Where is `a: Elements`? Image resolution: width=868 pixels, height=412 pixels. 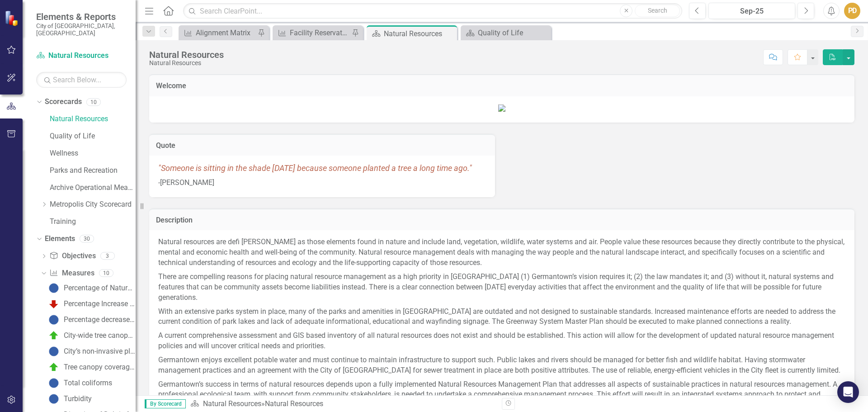 a: Elements is located at coordinates (60, 239).